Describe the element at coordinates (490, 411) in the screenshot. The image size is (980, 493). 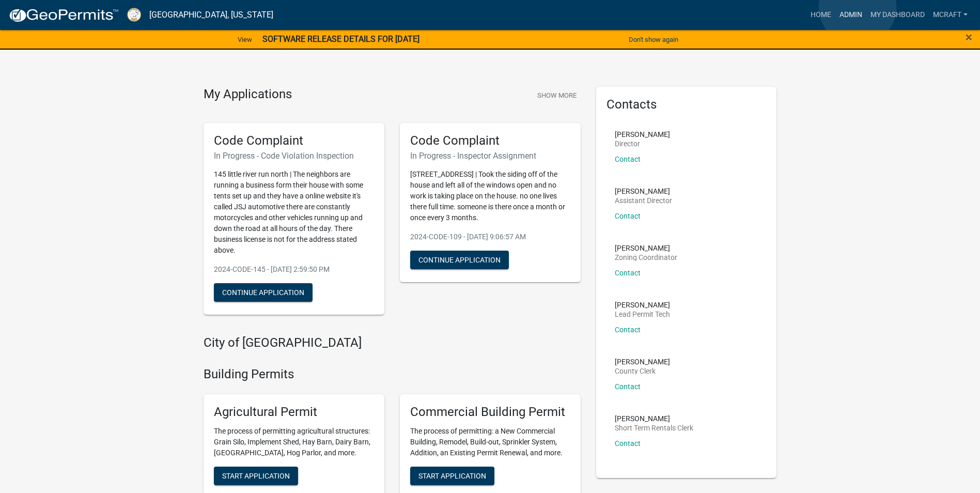
I see `h5: Commercial Building Permit` at that location.